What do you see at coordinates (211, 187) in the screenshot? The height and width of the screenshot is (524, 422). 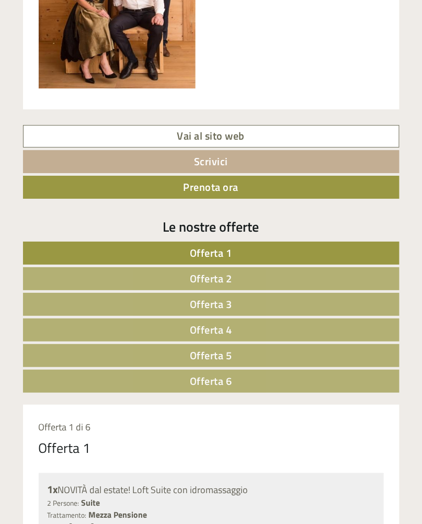 I see `a: Prenota ora` at bounding box center [211, 187].